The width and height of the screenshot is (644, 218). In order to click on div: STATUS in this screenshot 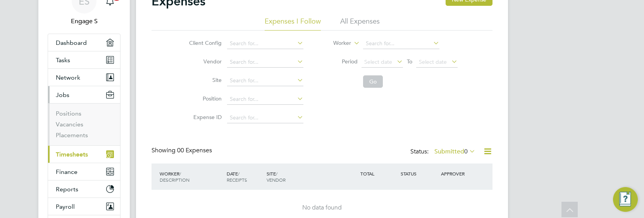, I will do `click(419, 174)`.